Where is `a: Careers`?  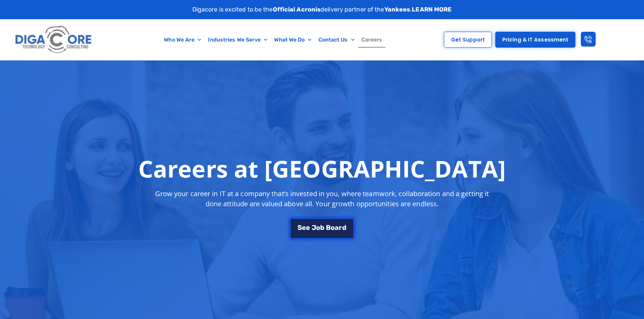
a: Careers is located at coordinates (372, 40).